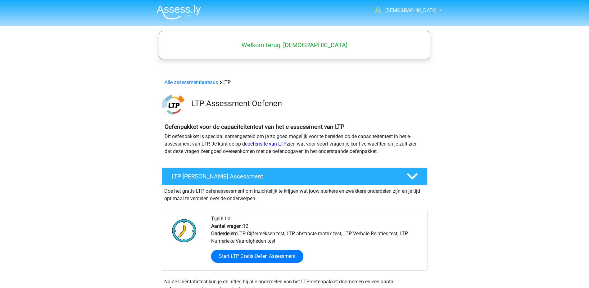  I want to click on b: Onderdelen:, so click(224, 233).